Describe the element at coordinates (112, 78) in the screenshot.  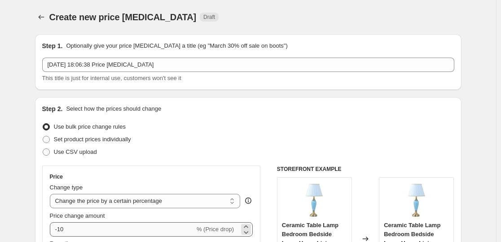
I see `span: This title is just for internal use, customers won't see it` at that location.